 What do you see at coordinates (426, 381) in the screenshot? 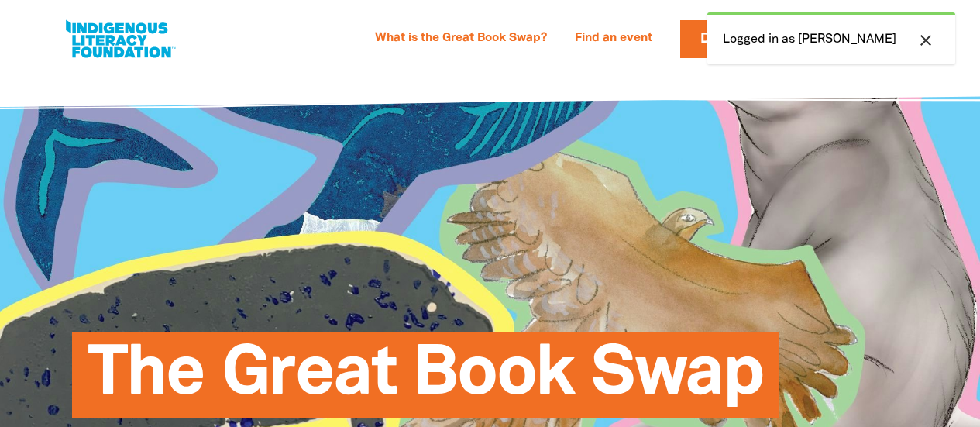
I see `span: The Great Book Swap` at bounding box center [426, 381].